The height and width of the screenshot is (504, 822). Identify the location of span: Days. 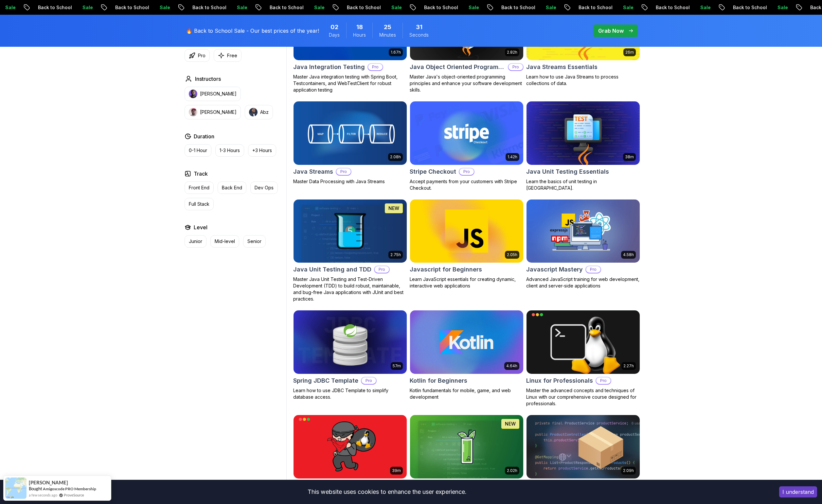
(334, 35).